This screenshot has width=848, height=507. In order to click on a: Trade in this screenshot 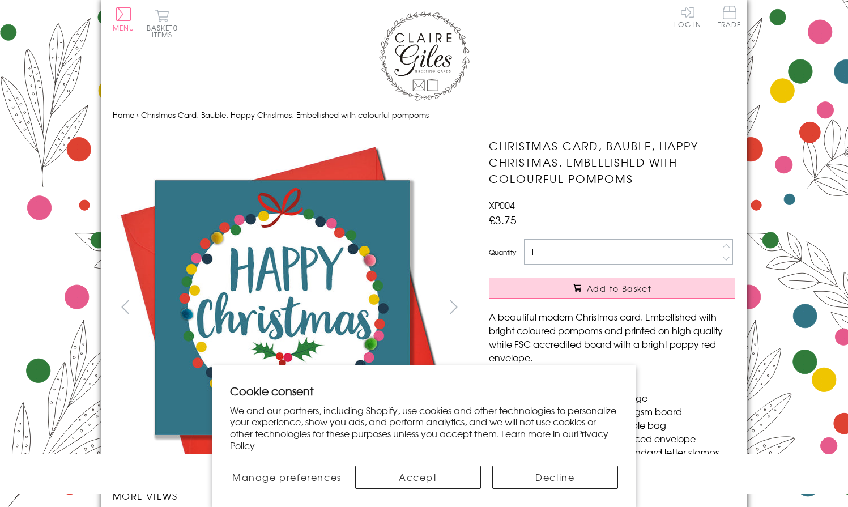, I will do `click(730, 18)`.